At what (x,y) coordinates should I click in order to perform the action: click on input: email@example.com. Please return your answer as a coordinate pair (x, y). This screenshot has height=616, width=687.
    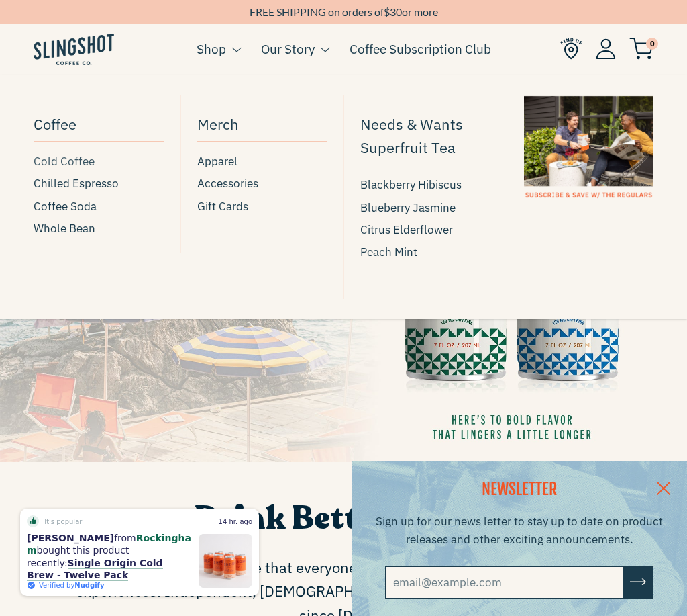
    Looking at the image, I should click on (505, 582).